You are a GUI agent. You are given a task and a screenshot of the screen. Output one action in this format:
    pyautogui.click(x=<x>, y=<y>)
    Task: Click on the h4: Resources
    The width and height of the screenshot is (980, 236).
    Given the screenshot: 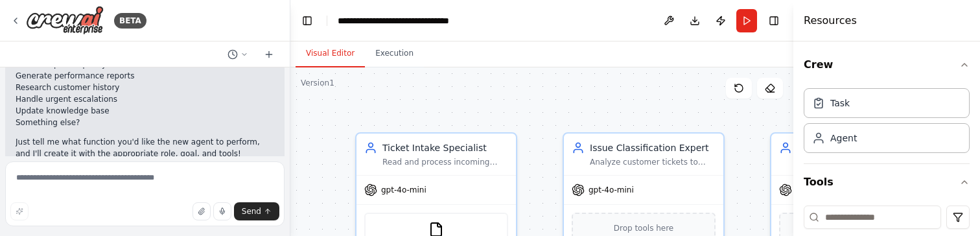 What is the action you would take?
    pyautogui.click(x=830, y=21)
    